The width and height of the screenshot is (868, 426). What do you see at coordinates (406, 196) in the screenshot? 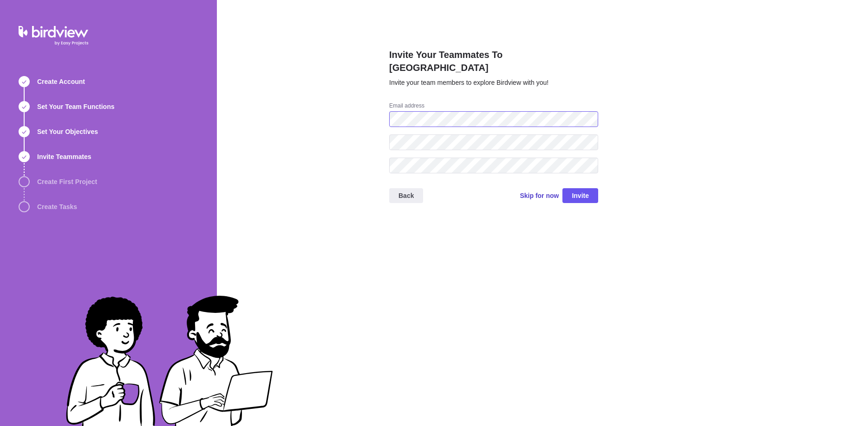
I see `span: Back` at bounding box center [406, 196].